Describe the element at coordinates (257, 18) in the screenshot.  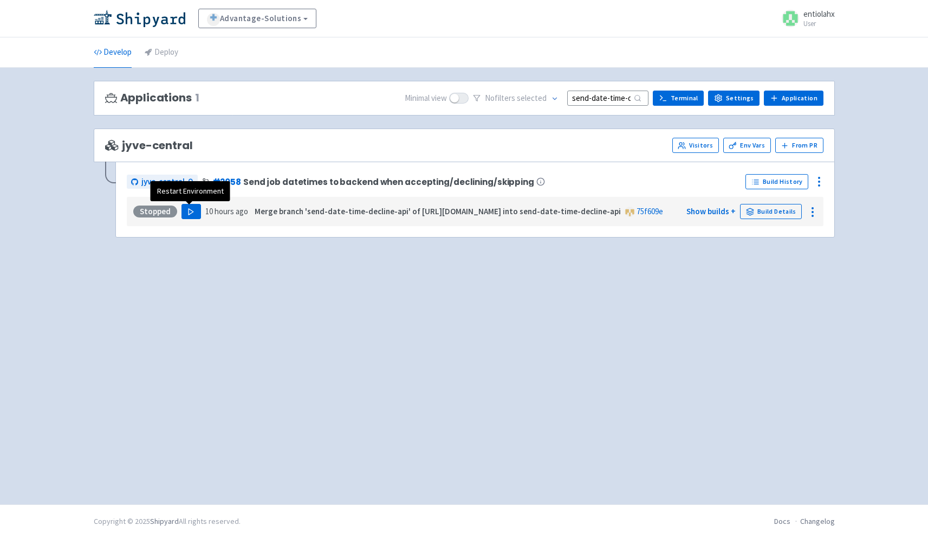
I see `a: Advantage-Solutions` at that location.